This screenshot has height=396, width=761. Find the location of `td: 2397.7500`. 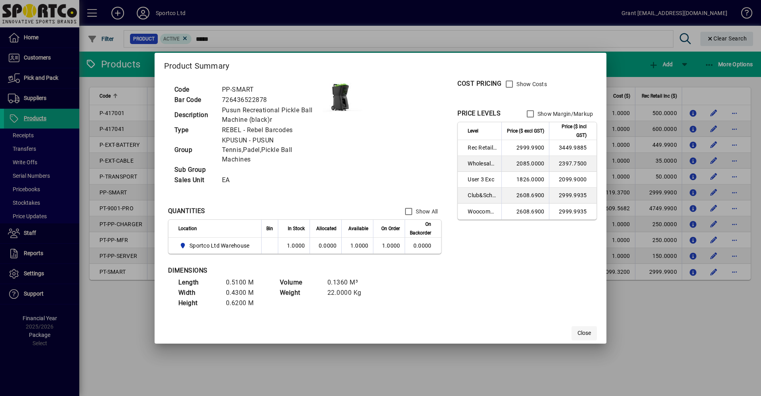

td: 2397.7500 is located at coordinates (573, 164).